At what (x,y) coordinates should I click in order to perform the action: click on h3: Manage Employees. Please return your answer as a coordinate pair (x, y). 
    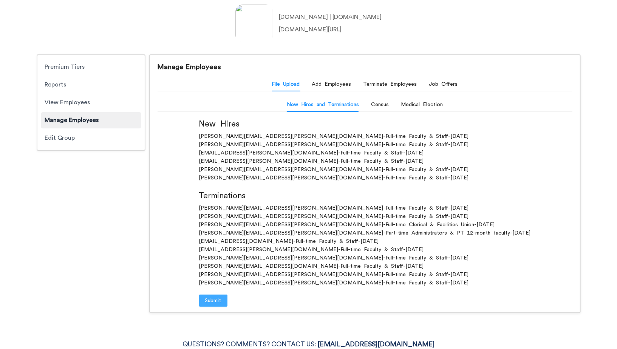
    Looking at the image, I should click on (189, 67).